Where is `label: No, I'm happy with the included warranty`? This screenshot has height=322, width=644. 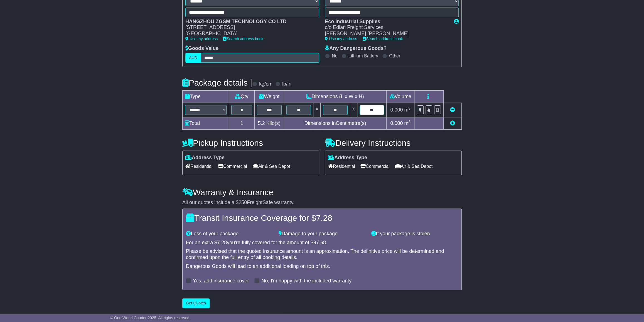 label: No, I'm happy with the included warranty is located at coordinates (306, 281).